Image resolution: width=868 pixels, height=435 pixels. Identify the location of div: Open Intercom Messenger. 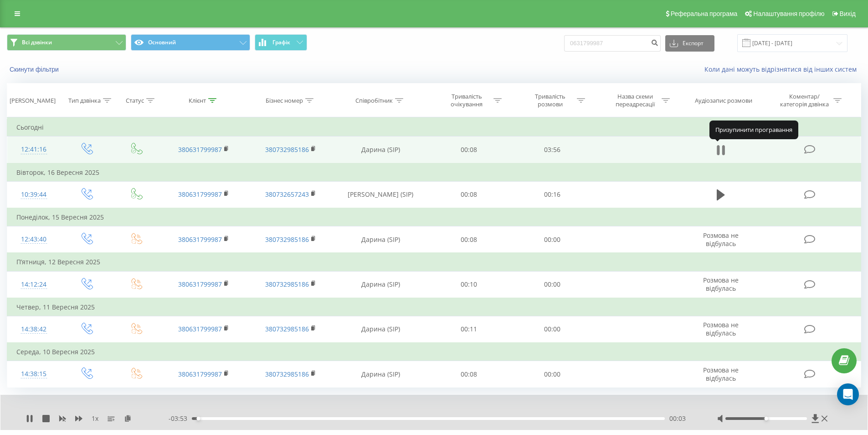
(848, 394).